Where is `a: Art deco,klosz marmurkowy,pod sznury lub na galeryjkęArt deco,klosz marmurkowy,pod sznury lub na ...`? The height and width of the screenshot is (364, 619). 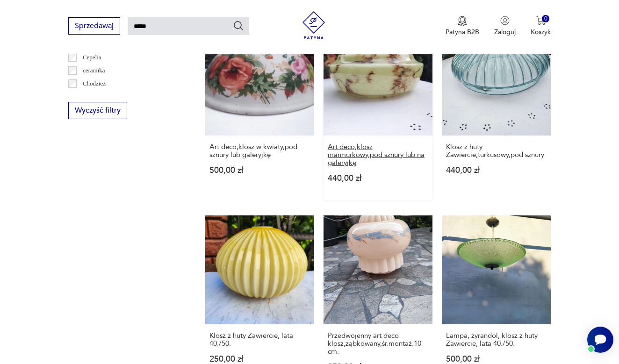
a: Art deco,klosz marmurkowy,pod sznury lub na galeryjkęArt deco,klosz marmurkowy,pod sznury lub na ... is located at coordinates (378, 113).